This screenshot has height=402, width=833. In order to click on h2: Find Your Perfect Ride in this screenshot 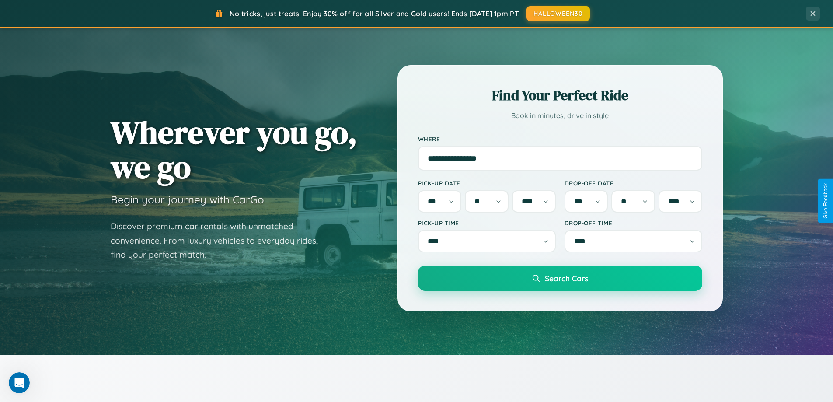, I will do `click(560, 95)`.